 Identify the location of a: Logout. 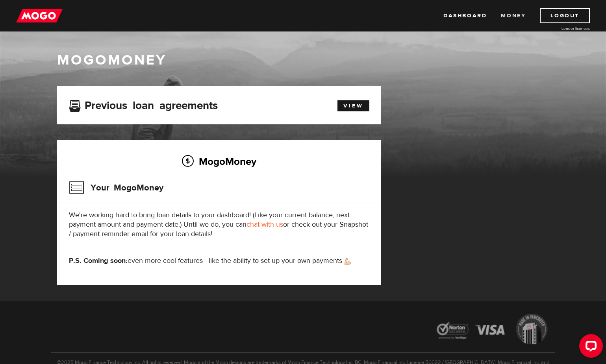
(564, 16).